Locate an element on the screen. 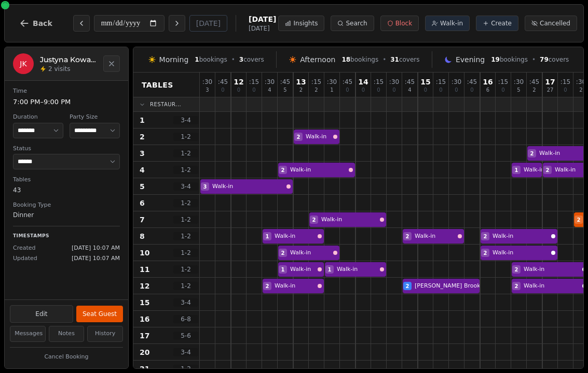 The width and height of the screenshot is (588, 373). dt: Party Size is located at coordinates (94, 117).